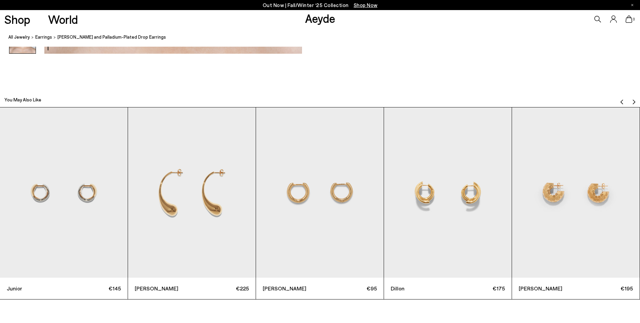 The width and height of the screenshot is (640, 323). What do you see at coordinates (221, 288) in the screenshot?
I see `span: €225` at bounding box center [221, 288].